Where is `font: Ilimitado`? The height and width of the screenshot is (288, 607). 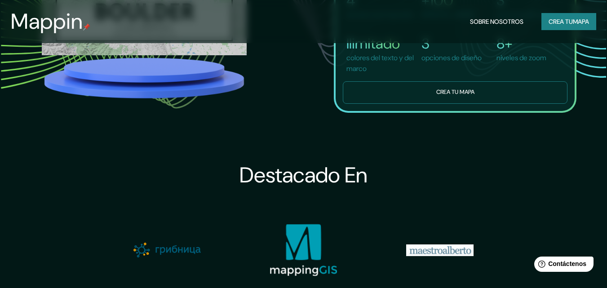
font: Ilimitado is located at coordinates (373, 44).